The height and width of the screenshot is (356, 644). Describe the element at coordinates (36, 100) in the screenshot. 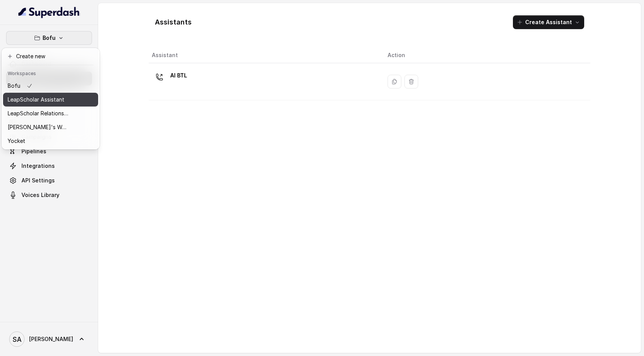

I see `p: LeapScholar Assistant` at that location.